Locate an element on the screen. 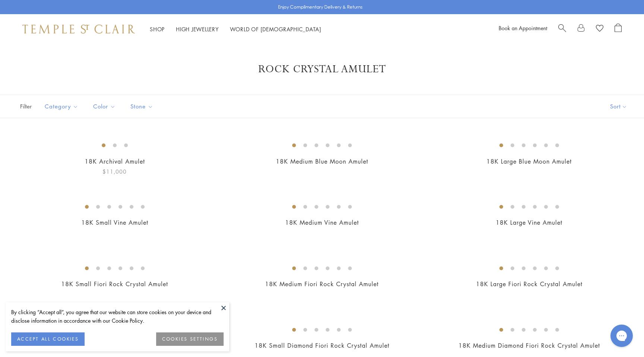 The image size is (644, 357). span: Stone is located at coordinates (143, 106).